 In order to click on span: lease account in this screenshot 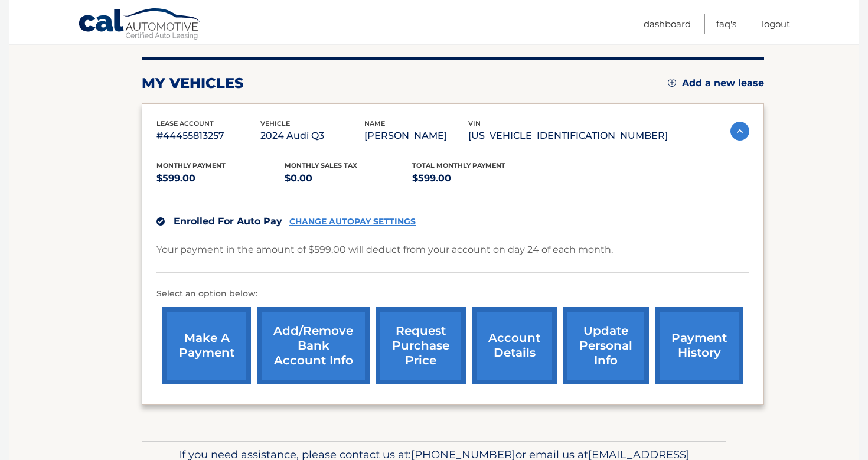, I will do `click(184, 124)`.